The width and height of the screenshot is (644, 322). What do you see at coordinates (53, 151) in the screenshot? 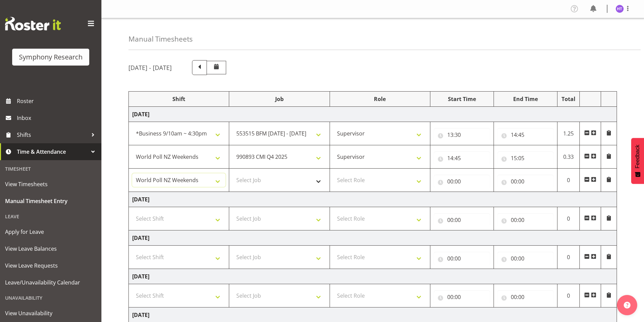
I see `span: Time & Attendance` at bounding box center [53, 151].